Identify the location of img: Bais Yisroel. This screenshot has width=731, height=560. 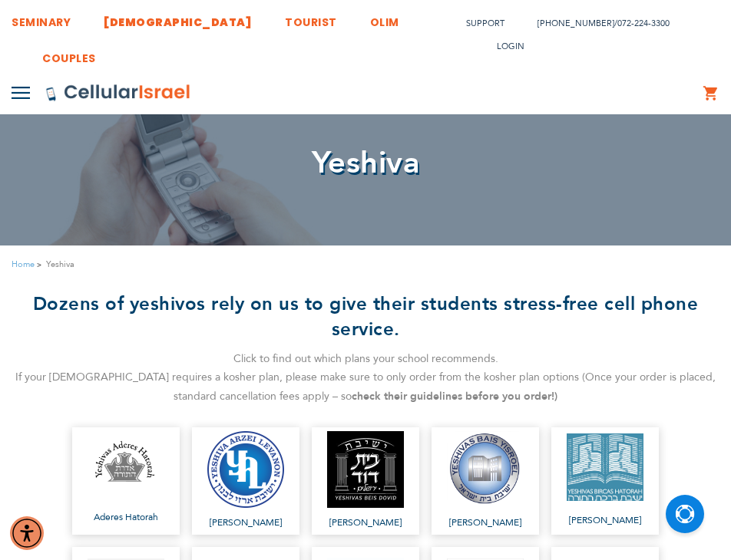
(485, 470).